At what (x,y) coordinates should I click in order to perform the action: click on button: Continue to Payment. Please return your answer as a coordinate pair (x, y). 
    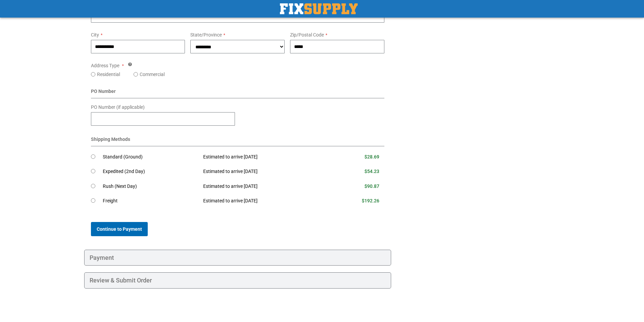
    Looking at the image, I should click on (119, 229).